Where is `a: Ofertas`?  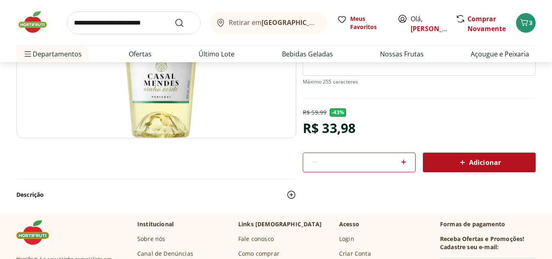
a: Ofertas is located at coordinates (140, 54).